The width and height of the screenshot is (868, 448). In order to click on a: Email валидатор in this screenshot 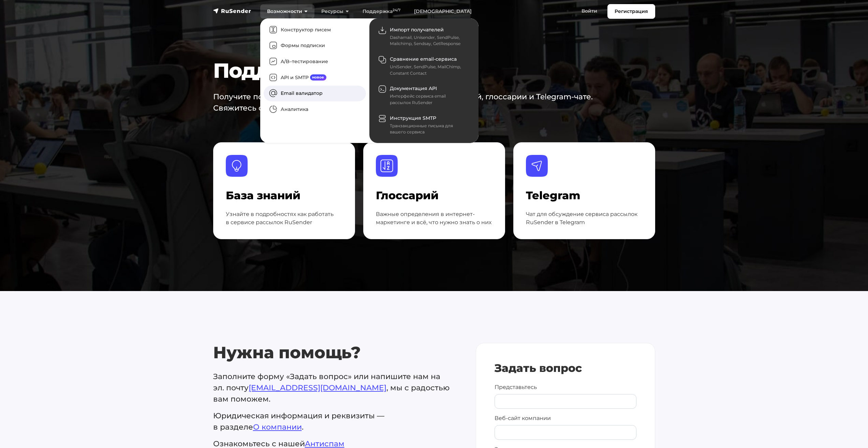, I will do `click(315, 93)`.